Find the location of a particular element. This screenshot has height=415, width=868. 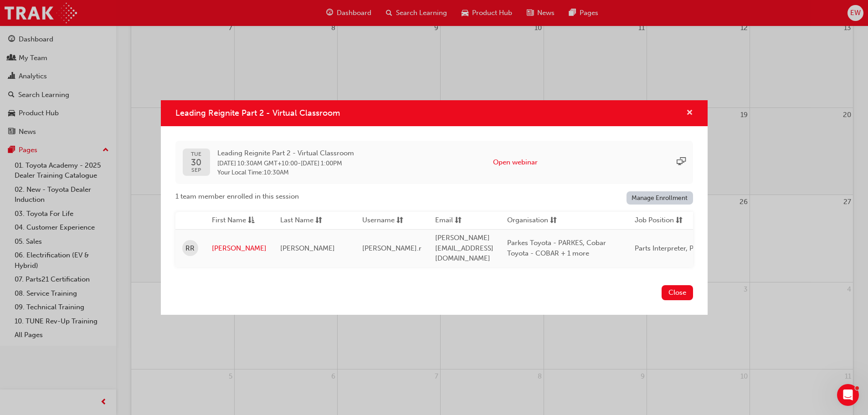

span: Username is located at coordinates (378, 220).